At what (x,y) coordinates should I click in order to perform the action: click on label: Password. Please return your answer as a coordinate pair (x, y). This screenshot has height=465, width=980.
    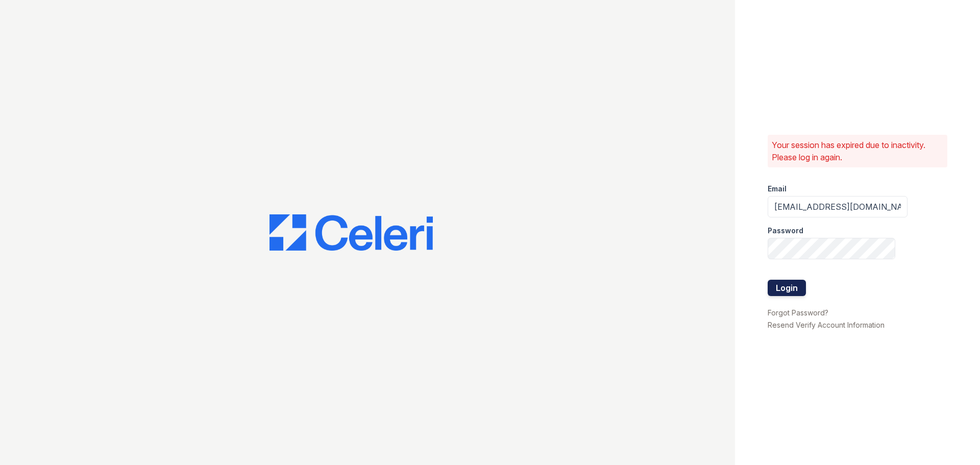
    Looking at the image, I should click on (785, 230).